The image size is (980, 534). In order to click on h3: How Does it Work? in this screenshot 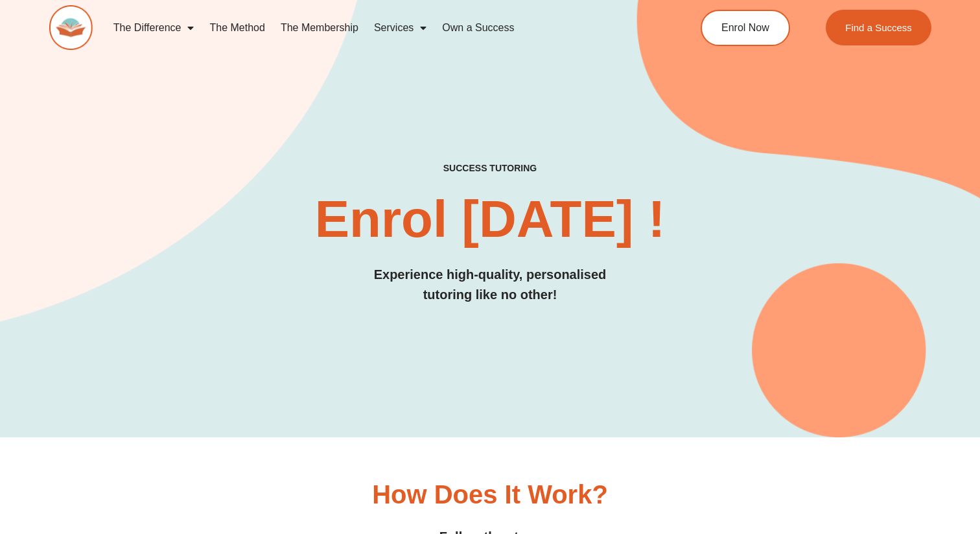, I will do `click(490, 494)`.